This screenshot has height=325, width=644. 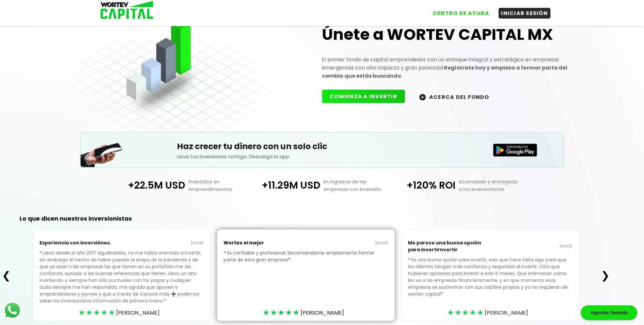 I want to click on p: +120% ROI, so click(x=423, y=185).